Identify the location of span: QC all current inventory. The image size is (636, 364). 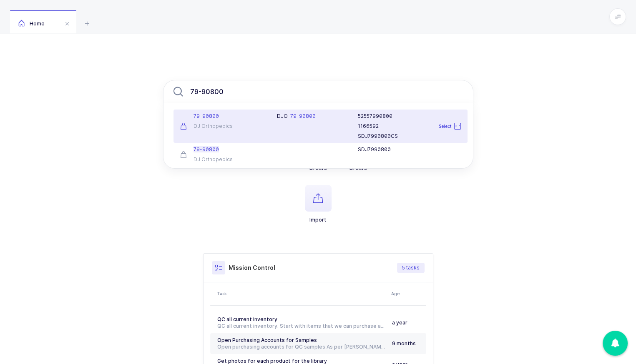
(247, 319).